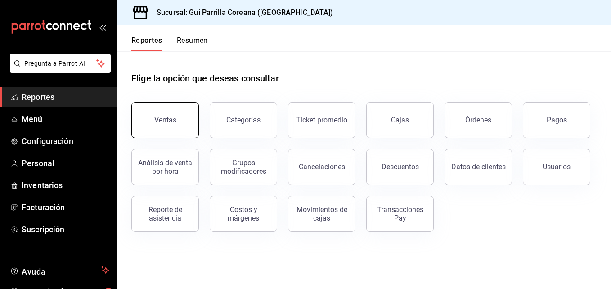  Describe the element at coordinates (322, 214) in the screenshot. I see `button: Movimientos de cajas` at that location.